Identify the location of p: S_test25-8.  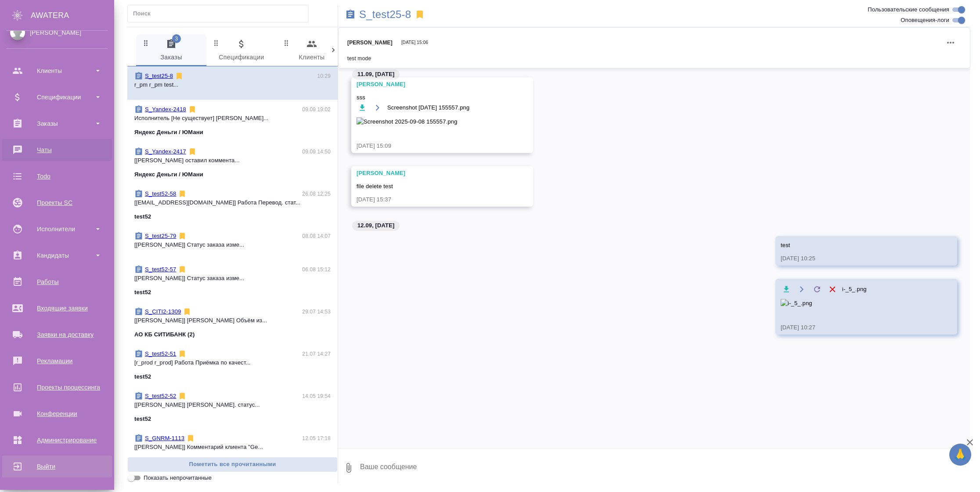
(385, 14).